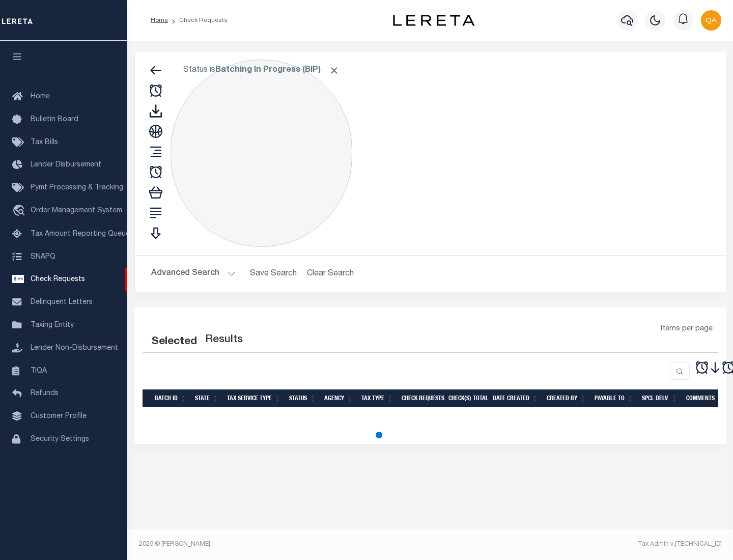 The image size is (733, 560). I want to click on th: Date Created, so click(516, 398).